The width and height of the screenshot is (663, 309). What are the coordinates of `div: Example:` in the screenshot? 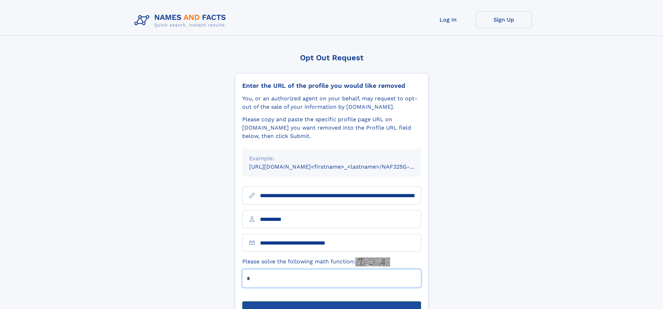 It's located at (332, 158).